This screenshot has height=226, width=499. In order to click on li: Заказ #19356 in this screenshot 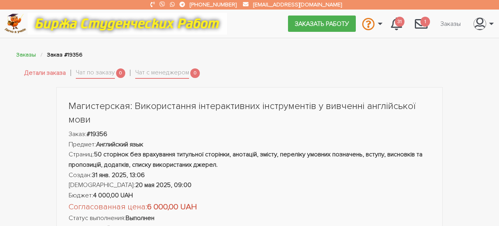, I will do `click(65, 55)`.